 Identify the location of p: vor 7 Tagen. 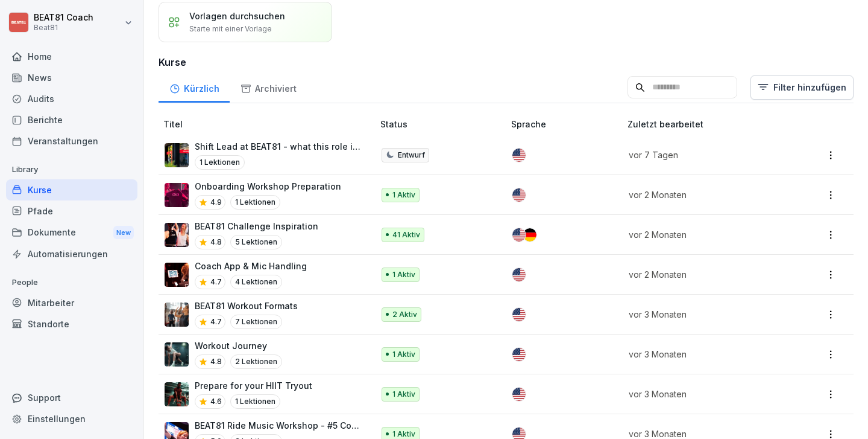
(705, 154).